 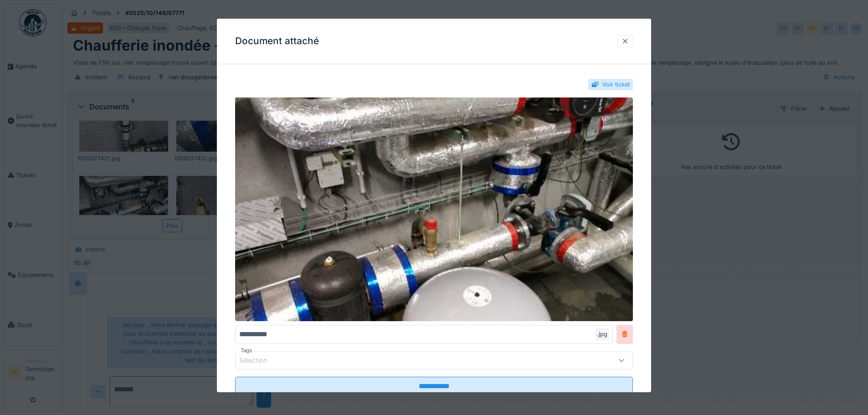 What do you see at coordinates (434, 209) in the screenshot?
I see `img: 68e87c8b-e9da-4112-b5d1-df72df6a1764-1000027413.jpg` at bounding box center [434, 209].